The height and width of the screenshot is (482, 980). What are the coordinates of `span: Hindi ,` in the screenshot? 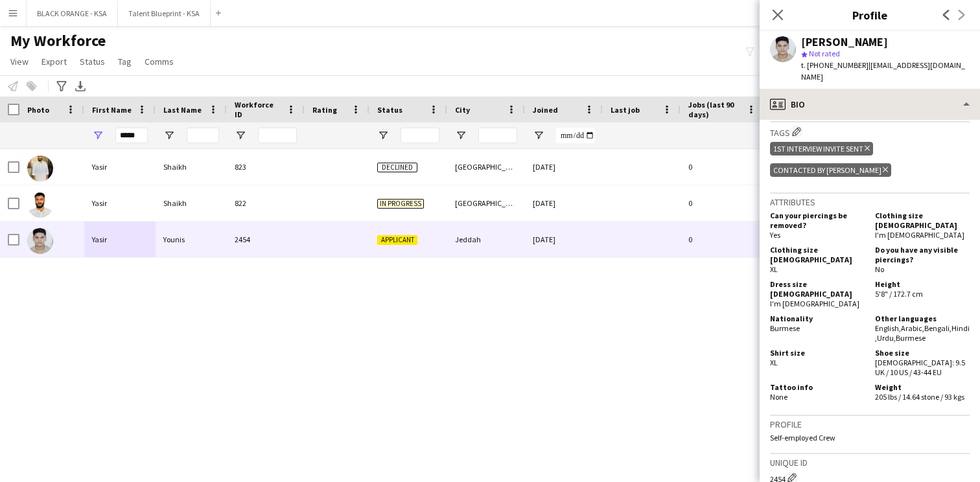 It's located at (923, 333).